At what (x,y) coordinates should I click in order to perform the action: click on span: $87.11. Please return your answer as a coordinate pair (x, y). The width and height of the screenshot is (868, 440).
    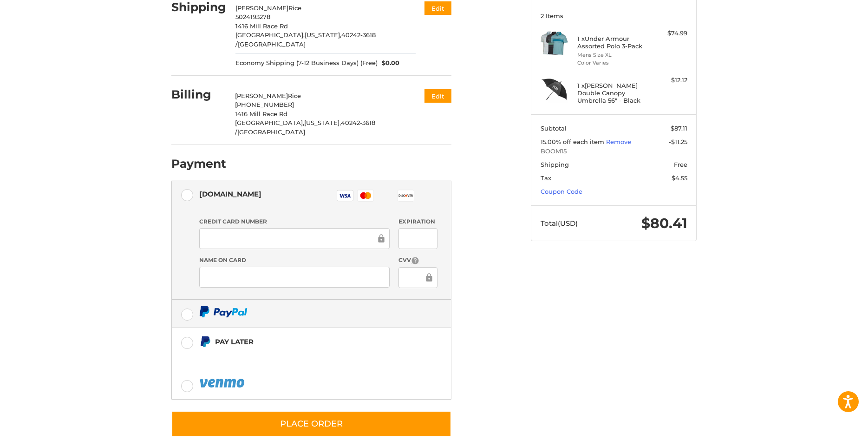
    Looking at the image, I should click on (679, 128).